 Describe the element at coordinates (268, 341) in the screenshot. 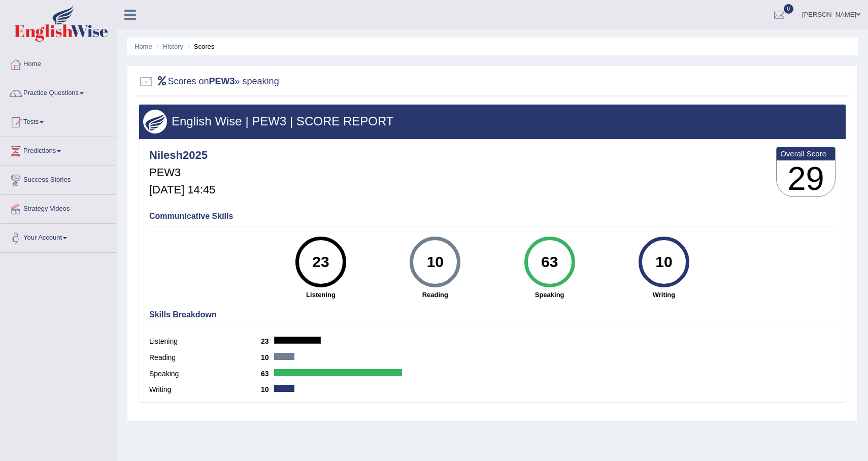

I see `b: 23` at that location.